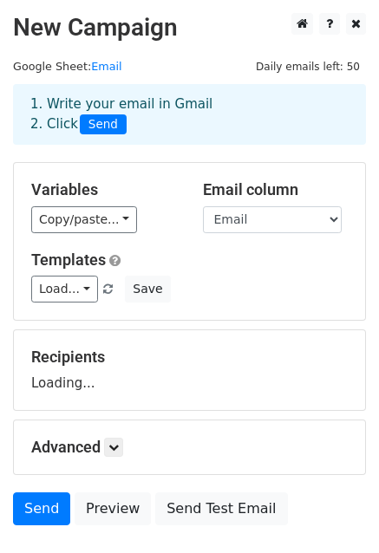  Describe the element at coordinates (147, 288) in the screenshot. I see `button: Save` at that location.